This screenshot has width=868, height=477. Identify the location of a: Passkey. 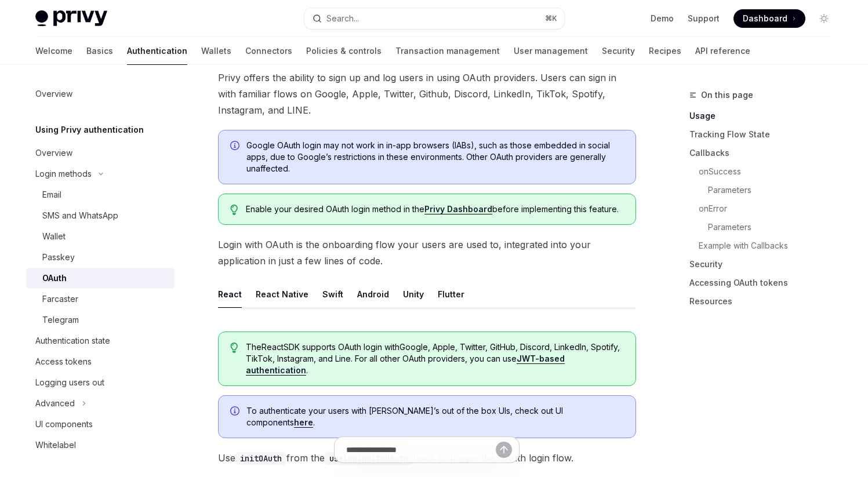
(101, 258).